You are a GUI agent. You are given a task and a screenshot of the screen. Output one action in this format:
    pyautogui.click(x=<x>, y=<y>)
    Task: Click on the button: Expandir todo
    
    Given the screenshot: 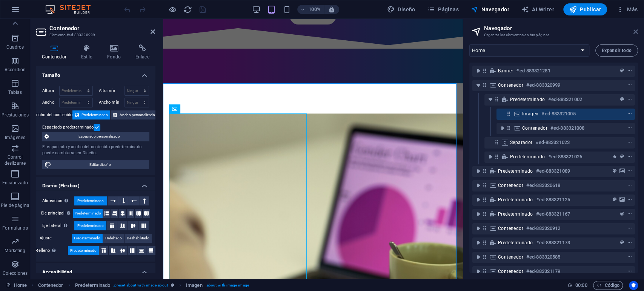 What is the action you would take?
    pyautogui.click(x=617, y=50)
    